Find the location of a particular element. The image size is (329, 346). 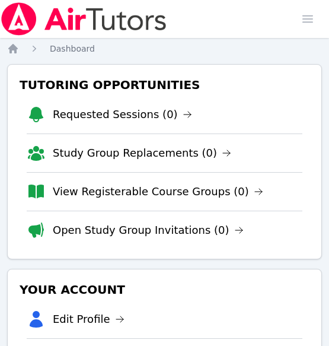

a: Dashboard is located at coordinates (72, 49).